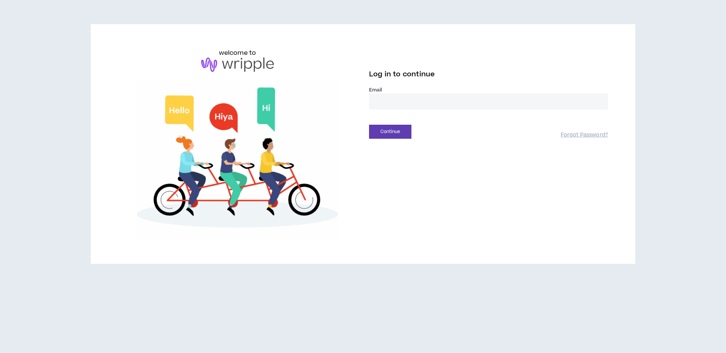  Describe the element at coordinates (238, 65) in the screenshot. I see `img: logo-brand.png` at that location.